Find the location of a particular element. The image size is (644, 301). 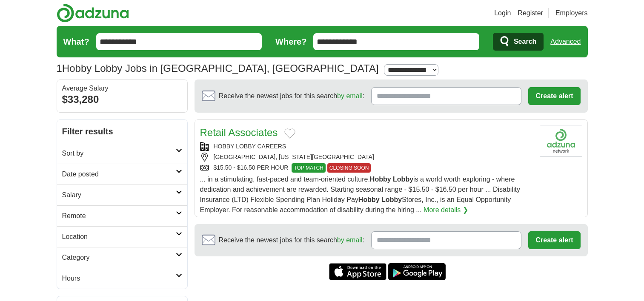

img: Company logo is located at coordinates (561, 140).